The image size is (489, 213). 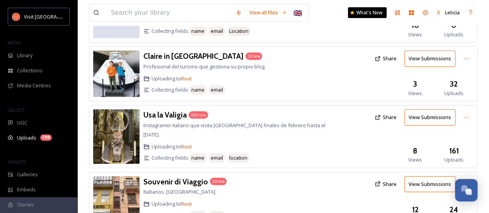 What do you see at coordinates (448, 12) in the screenshot?
I see `a: Leticia` at bounding box center [448, 12].